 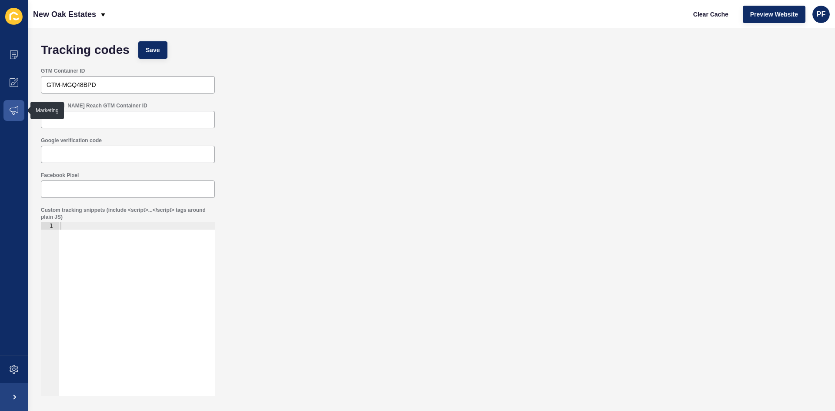 What do you see at coordinates (774, 14) in the screenshot?
I see `span: Preview Website` at bounding box center [774, 14].